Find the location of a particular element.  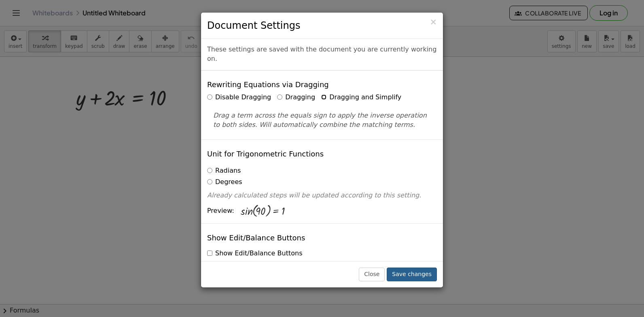

label: Show Edit/Balance Buttons is located at coordinates (254, 253).